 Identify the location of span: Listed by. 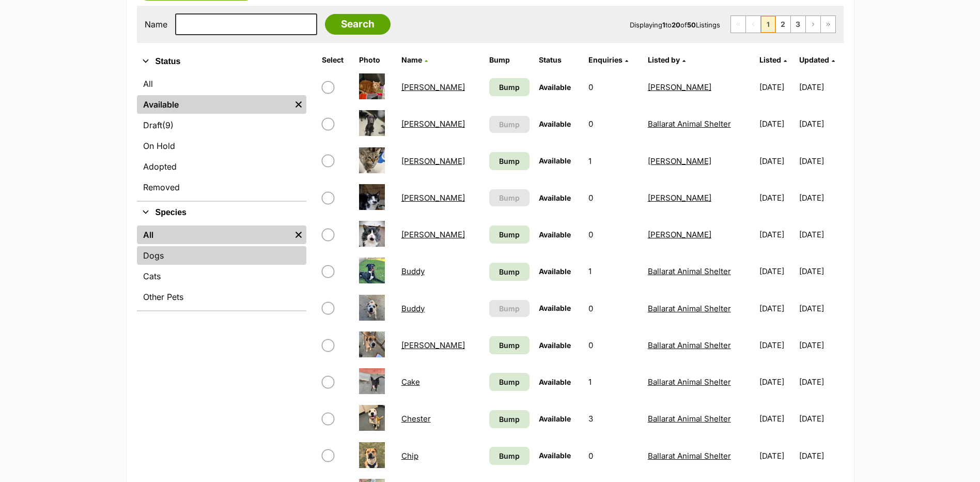
(664, 60).